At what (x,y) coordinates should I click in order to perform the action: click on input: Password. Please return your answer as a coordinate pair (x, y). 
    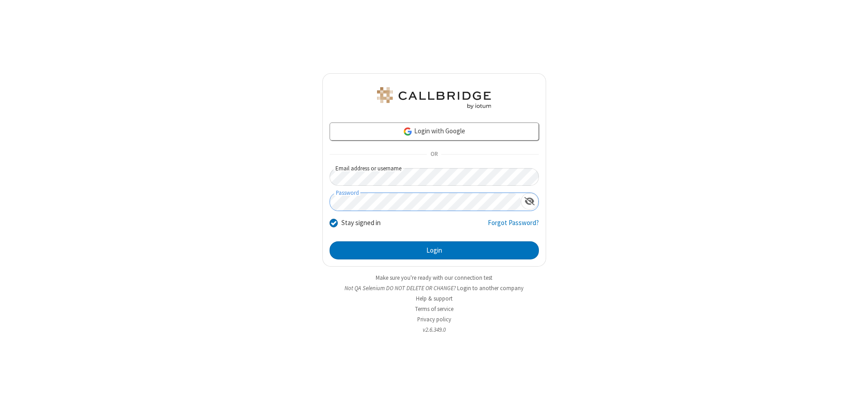
    Looking at the image, I should click on (425, 202).